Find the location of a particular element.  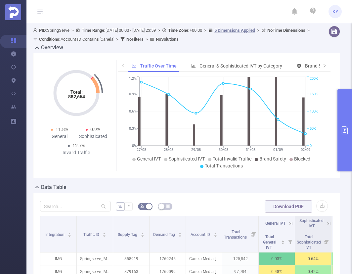

span: Blocked is located at coordinates (302, 159).